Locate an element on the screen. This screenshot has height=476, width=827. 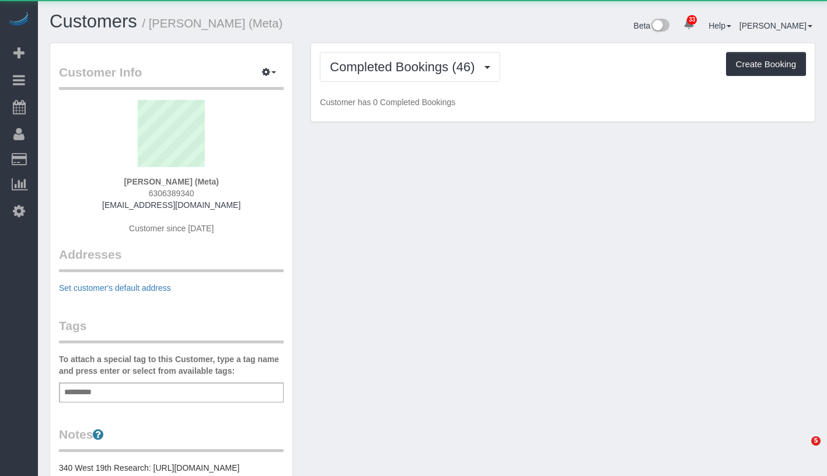
legend: Notes is located at coordinates (171, 438).